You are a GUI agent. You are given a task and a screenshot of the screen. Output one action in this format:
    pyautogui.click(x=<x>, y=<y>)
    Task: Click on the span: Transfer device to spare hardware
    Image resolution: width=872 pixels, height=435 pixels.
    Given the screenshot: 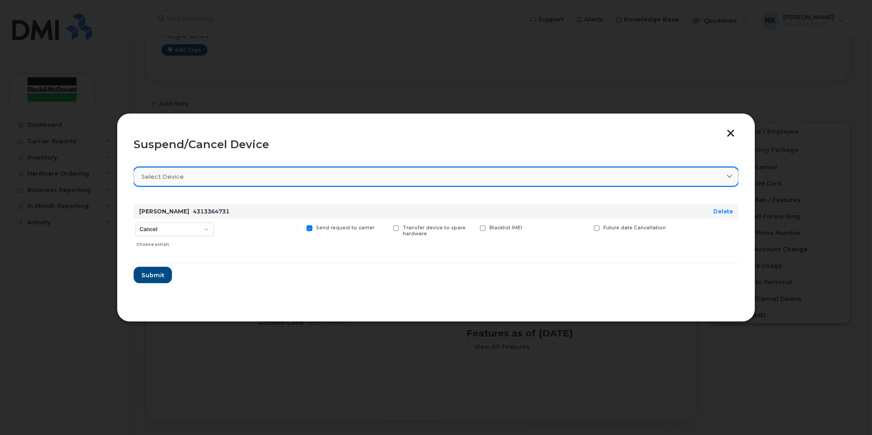 What is the action you would take?
    pyautogui.click(x=434, y=231)
    